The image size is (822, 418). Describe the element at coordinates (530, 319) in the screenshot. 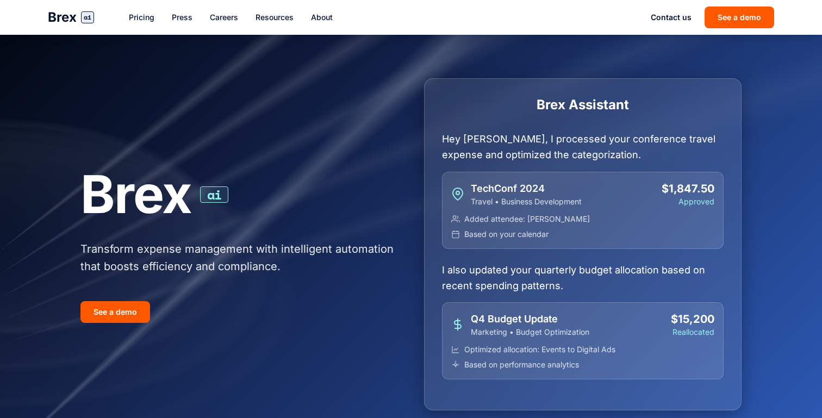

I see `h4: Q4 Budget Update` at that location.